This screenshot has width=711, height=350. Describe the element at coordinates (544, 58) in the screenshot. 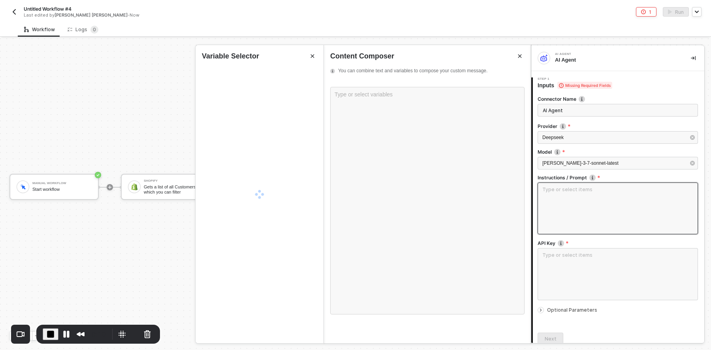

I see `img: integration-icon` at that location.